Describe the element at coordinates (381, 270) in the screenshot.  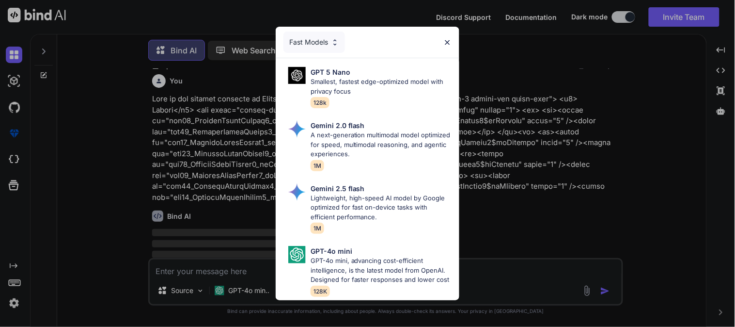
I see `p: GPT-4o mini, advancing cost-efficient intelligence, is the latest model from OpenAI. Designed for...` at that location.